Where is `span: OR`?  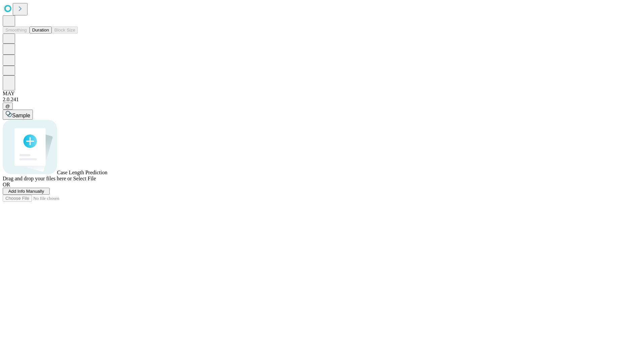
span: OR is located at coordinates (6, 184).